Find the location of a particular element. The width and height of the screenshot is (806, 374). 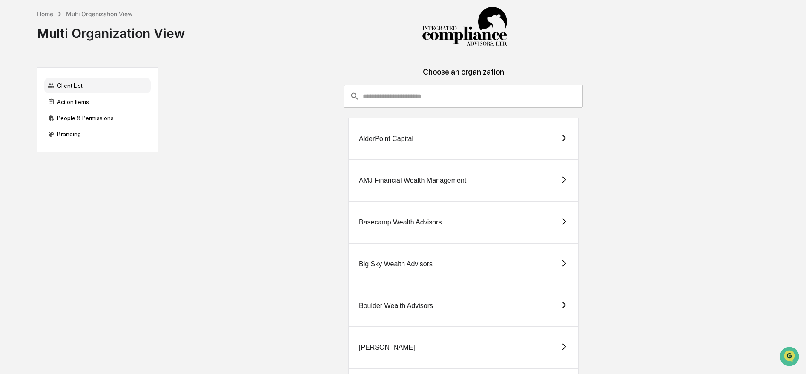

div: Home is located at coordinates (45, 14).